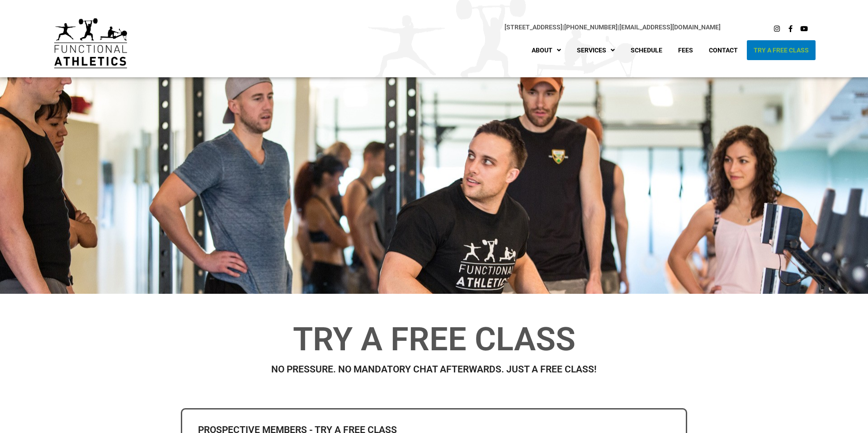 This screenshot has width=868, height=433. What do you see at coordinates (90, 43) in the screenshot?
I see `img: default-logo` at bounding box center [90, 43].